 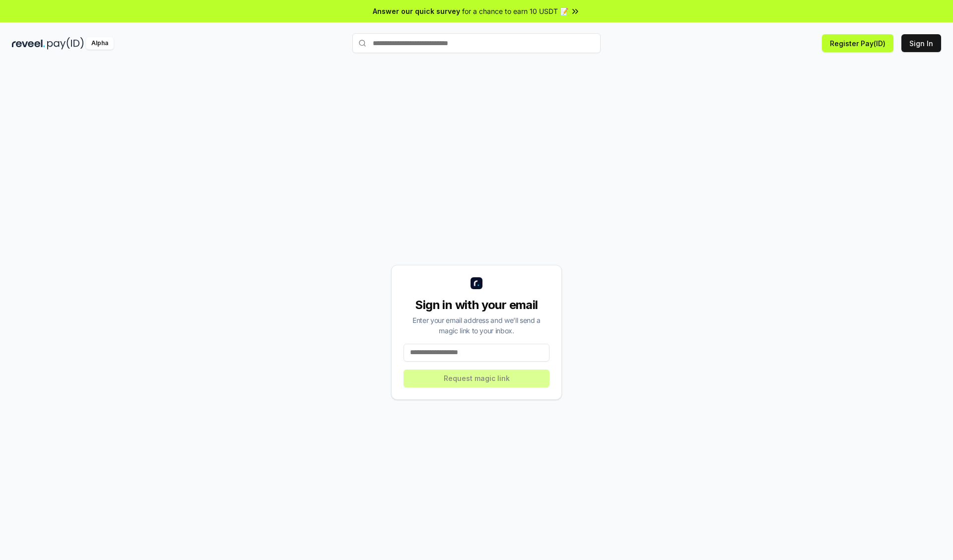 What do you see at coordinates (476, 305) in the screenshot?
I see `div: Sign in with your email` at bounding box center [476, 305].